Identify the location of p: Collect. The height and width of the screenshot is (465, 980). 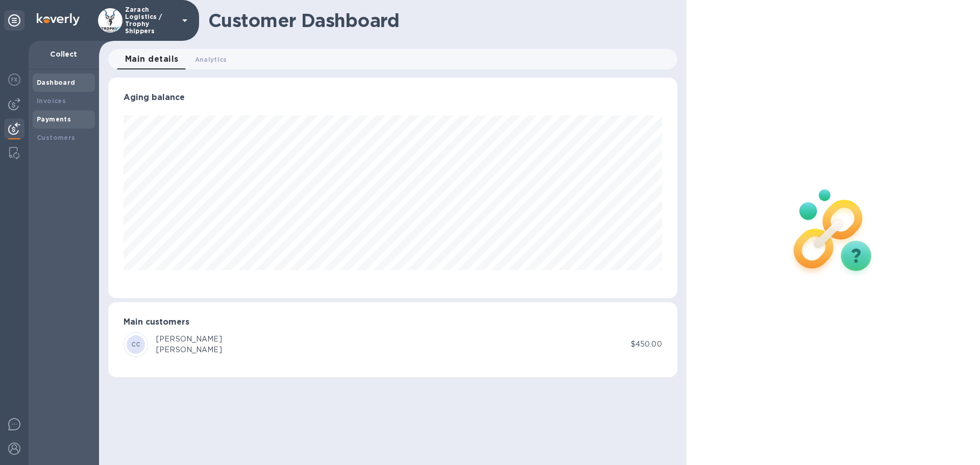
(63, 54).